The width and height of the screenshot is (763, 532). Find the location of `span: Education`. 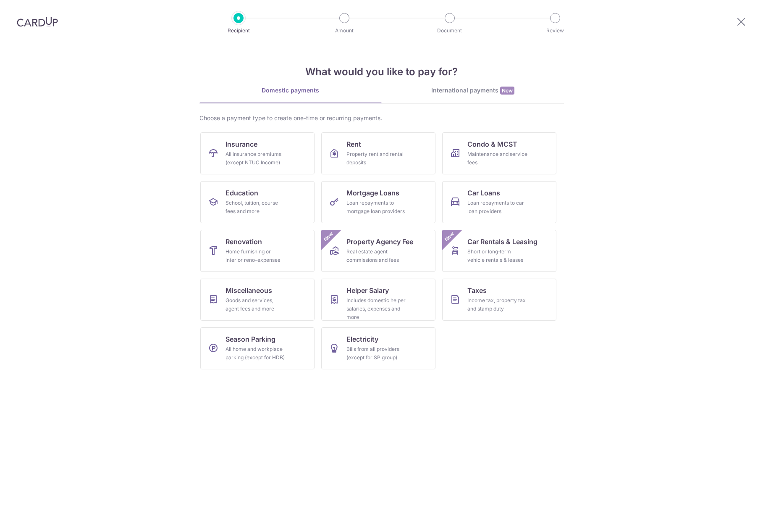

span: Education is located at coordinates (242, 193).